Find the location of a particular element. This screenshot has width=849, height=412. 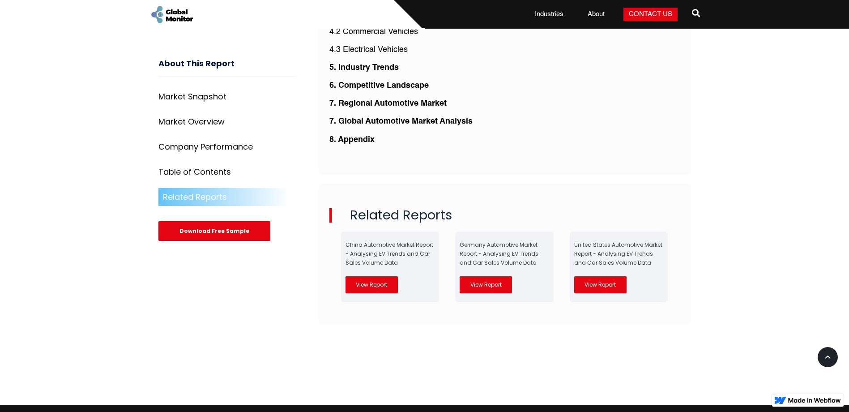

div: Download Free Sample is located at coordinates (214, 231).